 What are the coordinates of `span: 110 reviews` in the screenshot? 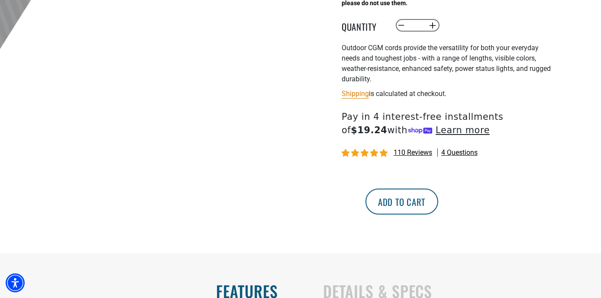 It's located at (413, 152).